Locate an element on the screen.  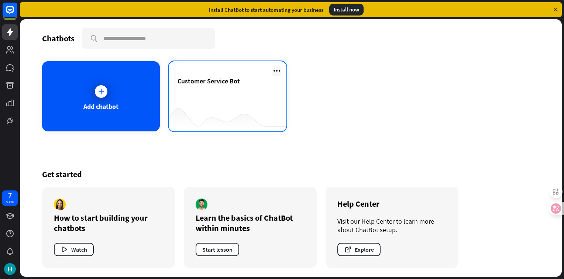
div: Chatbots is located at coordinates (58, 38).